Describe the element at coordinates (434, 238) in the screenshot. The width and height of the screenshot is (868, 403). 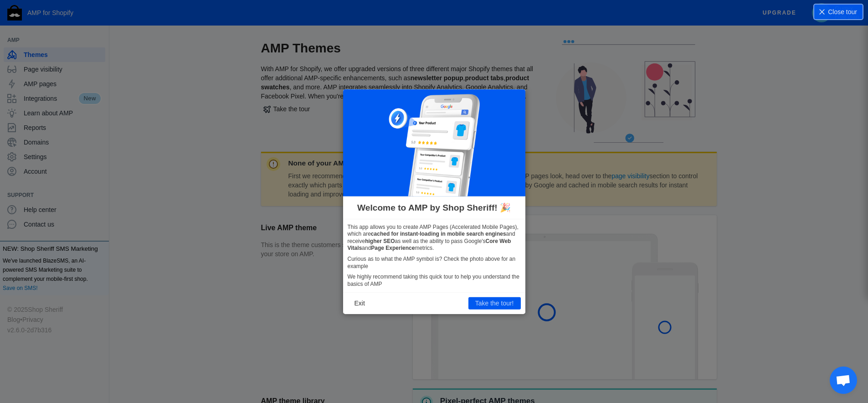
I see `p: This app allows you to create AMP Pages (Accelerated Mobile Pages), which are and receive as well...` at that location.